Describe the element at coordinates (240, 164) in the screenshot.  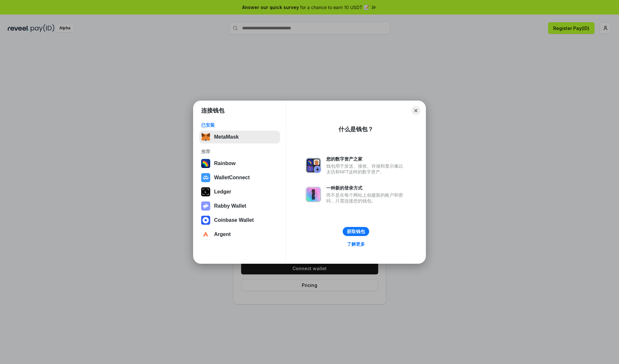
I see `button: Rainbow` at that location.